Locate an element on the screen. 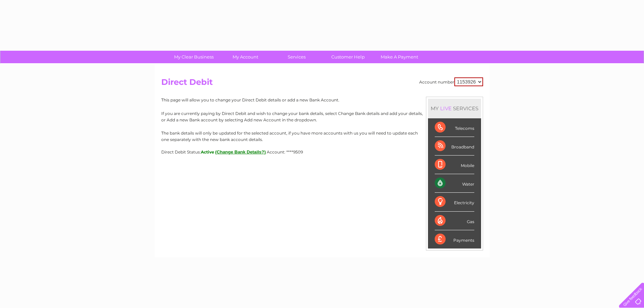  div: Water is located at coordinates (455, 183).